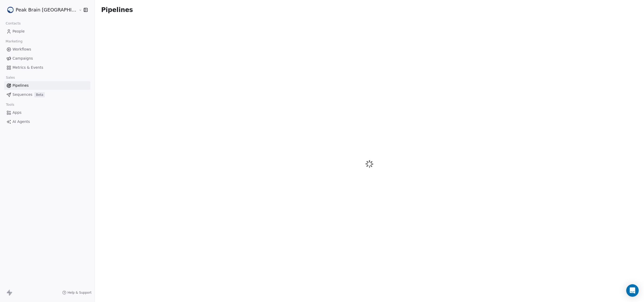  Describe the element at coordinates (18, 31) in the screenshot. I see `span: People` at that location.